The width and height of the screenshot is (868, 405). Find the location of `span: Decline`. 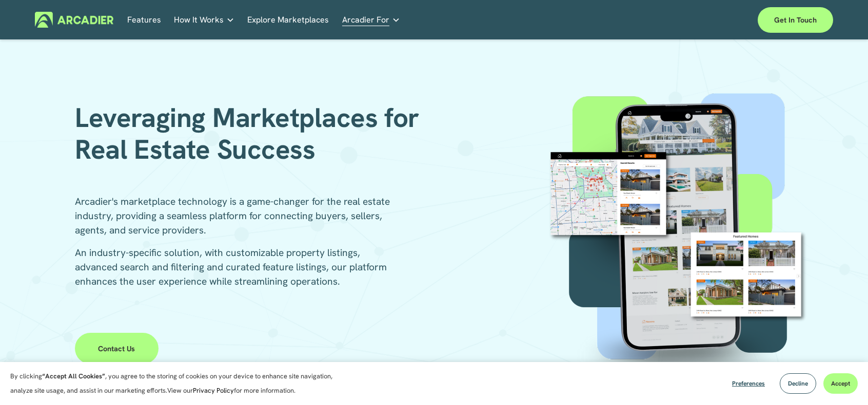

span: Decline is located at coordinates (797, 384).